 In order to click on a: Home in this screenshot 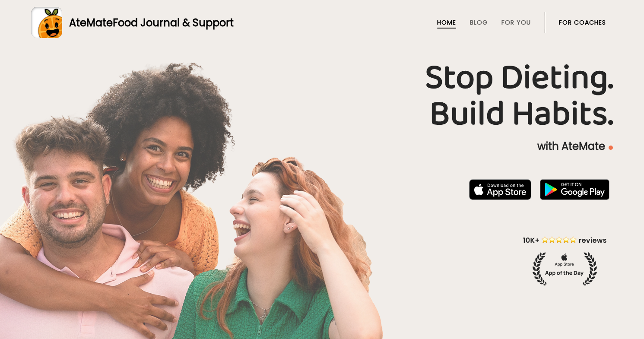, I will do `click(447, 22)`.